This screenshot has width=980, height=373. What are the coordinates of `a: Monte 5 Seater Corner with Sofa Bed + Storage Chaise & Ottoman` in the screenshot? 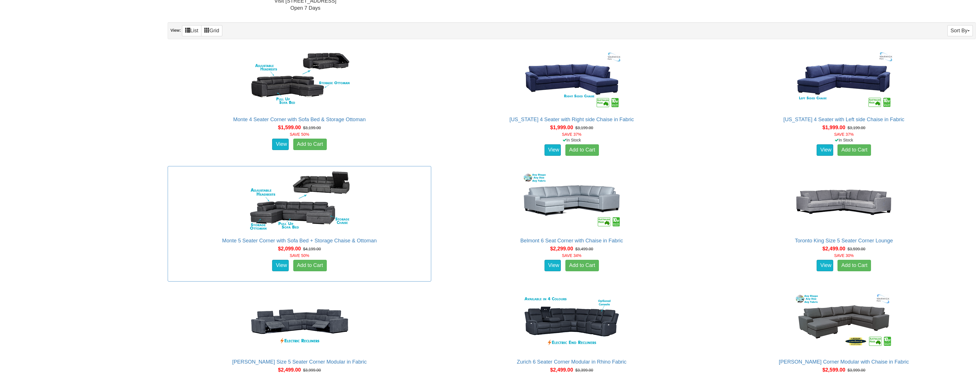 It's located at (300, 241).